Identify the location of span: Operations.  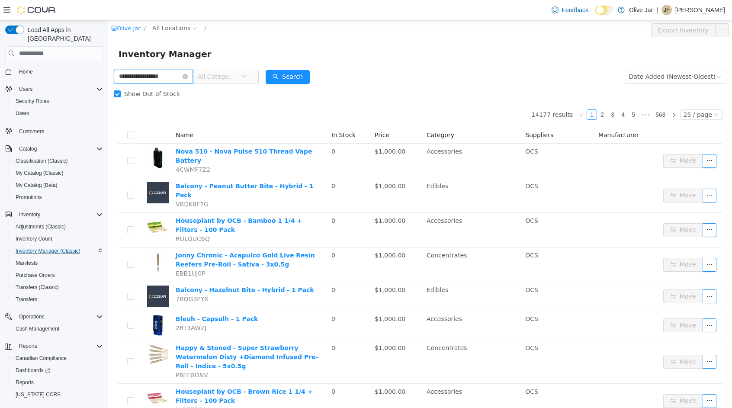
(32, 317).